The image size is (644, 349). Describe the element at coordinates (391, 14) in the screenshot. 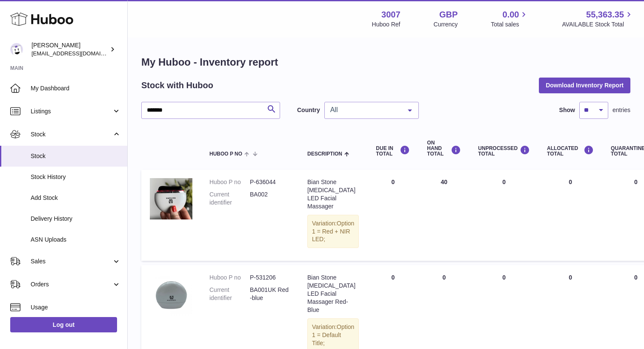

I see `strong: 3007` at that location.